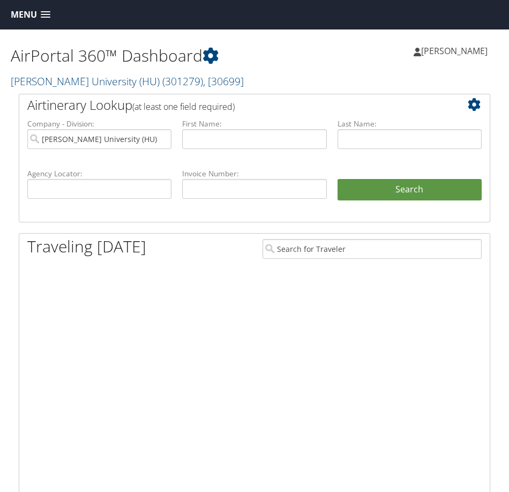 This screenshot has height=492, width=509. What do you see at coordinates (132, 56) in the screenshot?
I see `h1: AirPortal 360™ Dashboard` at bounding box center [132, 56].